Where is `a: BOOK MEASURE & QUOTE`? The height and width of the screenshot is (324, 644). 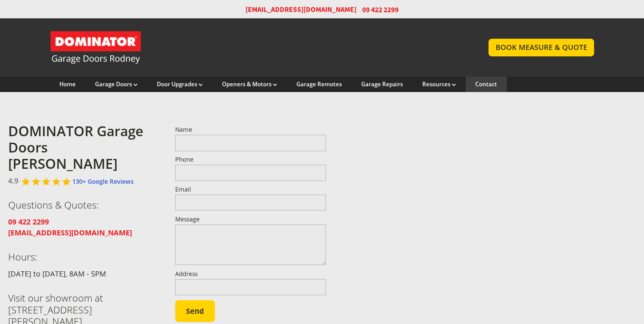
a: BOOK MEASURE & QUOTE is located at coordinates (541, 47).